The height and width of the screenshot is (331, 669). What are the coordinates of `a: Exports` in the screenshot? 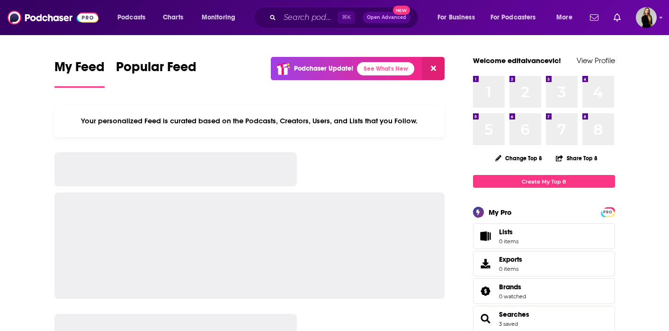 It's located at (544, 263).